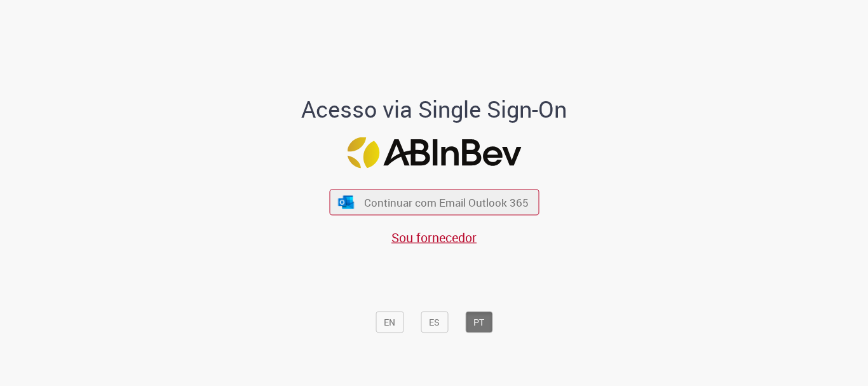 The width and height of the screenshot is (868, 386). I want to click on button: ícone Azure/Microsoft 360 Continuar com Email Outlook 365, so click(434, 202).